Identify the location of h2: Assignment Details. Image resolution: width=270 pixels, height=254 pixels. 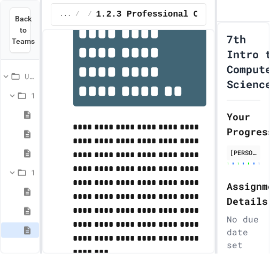
(243, 194).